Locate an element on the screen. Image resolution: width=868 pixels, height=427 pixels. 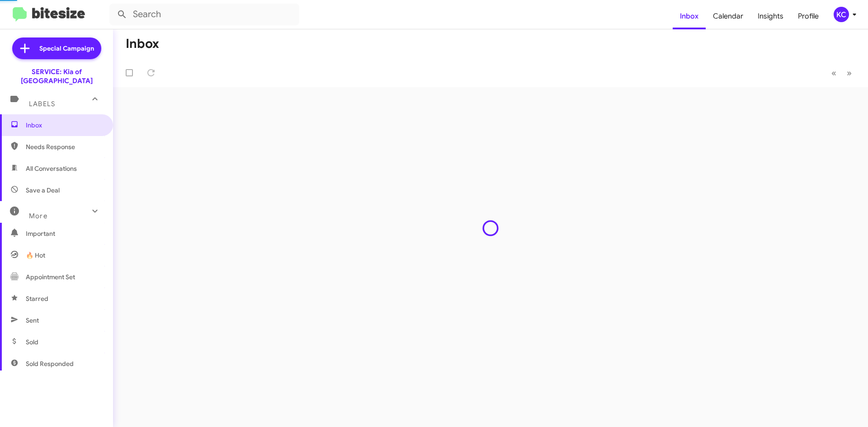
a: Profile is located at coordinates (809, 16).